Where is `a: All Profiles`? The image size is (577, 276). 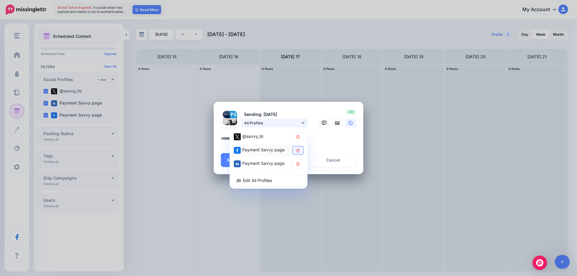
a: All Profiles is located at coordinates (274, 123).